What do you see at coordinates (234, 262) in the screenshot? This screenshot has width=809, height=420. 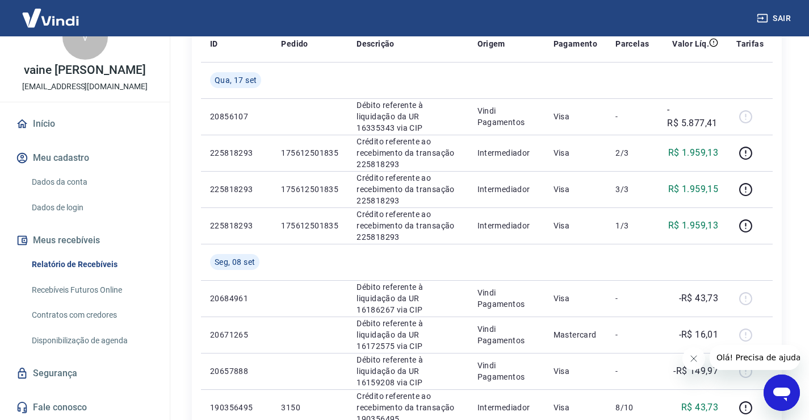 I see `span: Seg, 08 set` at bounding box center [234, 262].